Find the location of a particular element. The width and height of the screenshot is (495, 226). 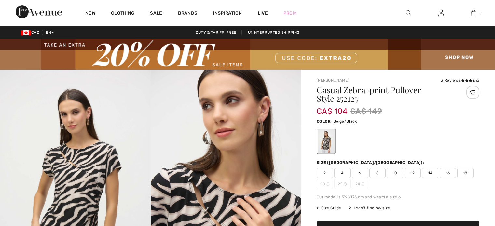

span: CA$ 149 is located at coordinates (366, 111).